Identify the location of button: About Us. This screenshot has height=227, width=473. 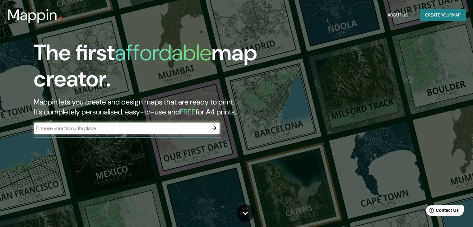
(398, 15).